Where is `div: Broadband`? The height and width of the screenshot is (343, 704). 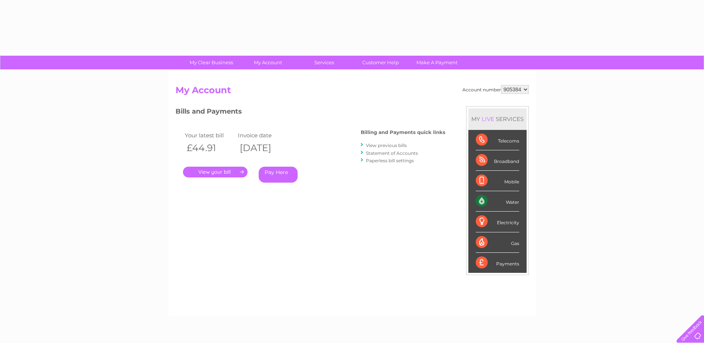 div: Broadband is located at coordinates (498, 160).